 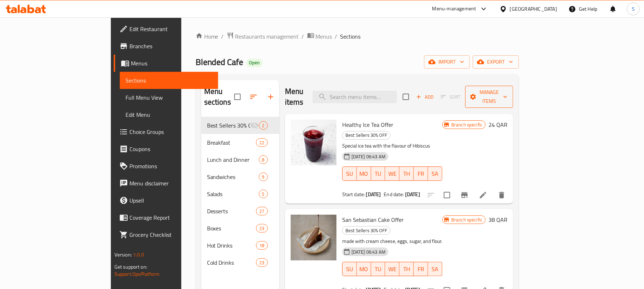 What do you see at coordinates (425, 97) in the screenshot?
I see `button: Add` at bounding box center [425, 97].